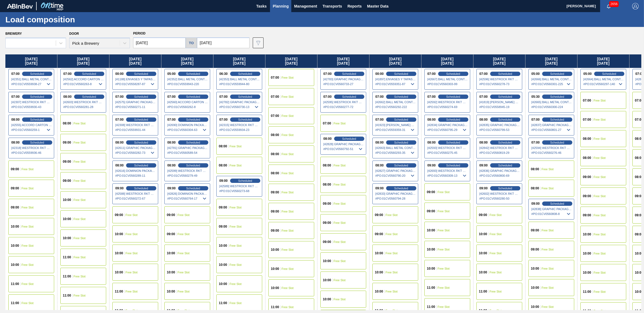  I want to click on span: [42663] BALL METAL CONTAINER GROUP - 0008221649, so click(396, 148).